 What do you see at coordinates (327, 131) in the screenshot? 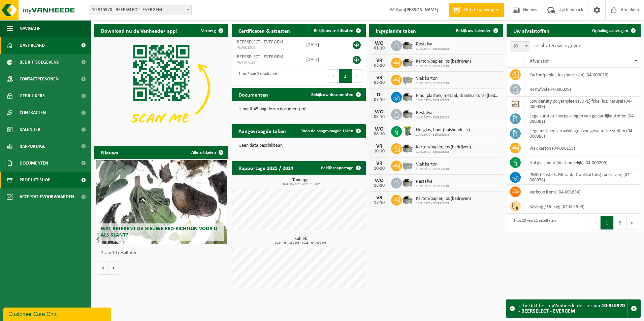
I see `span: Toon de aangevraagde taken` at bounding box center [327, 131].